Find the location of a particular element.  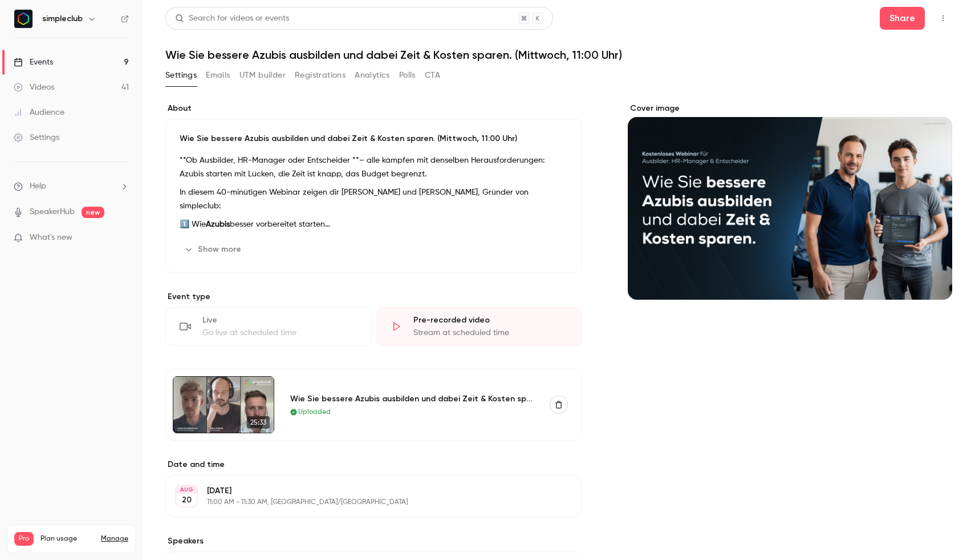

div: LiveGo live at scheduled time is located at coordinates (268, 326).